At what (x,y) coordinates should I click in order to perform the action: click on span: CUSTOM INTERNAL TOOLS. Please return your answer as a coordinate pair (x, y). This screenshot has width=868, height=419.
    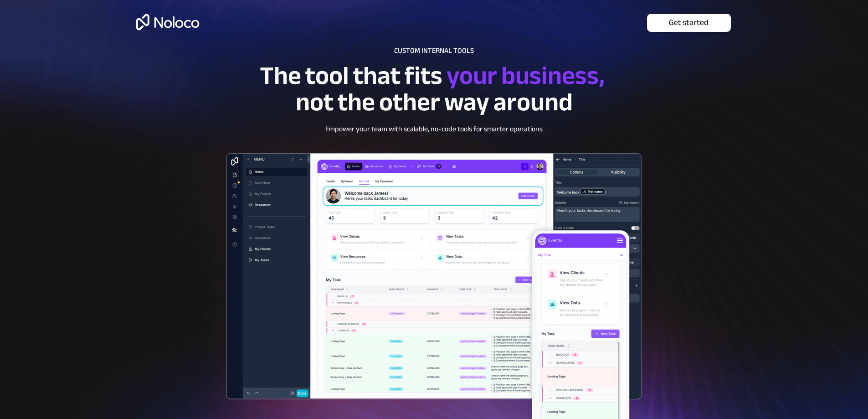
    Looking at the image, I should click on (433, 50).